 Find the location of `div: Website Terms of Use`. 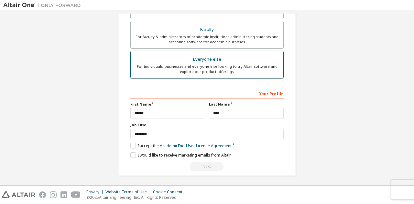

div: Website Terms of Use is located at coordinates (129, 192).